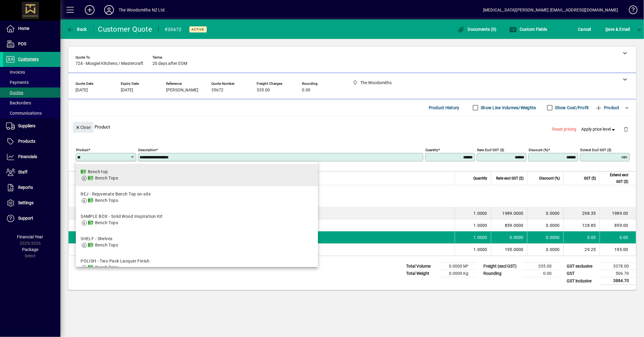  I want to click on span: Backorders, so click(18, 103).